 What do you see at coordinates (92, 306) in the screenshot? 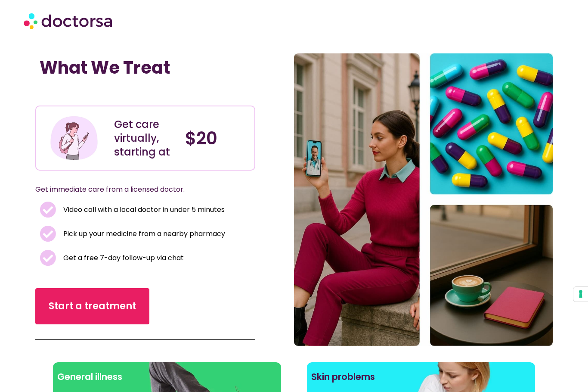
I see `a: Start a treatment` at bounding box center [92, 306].